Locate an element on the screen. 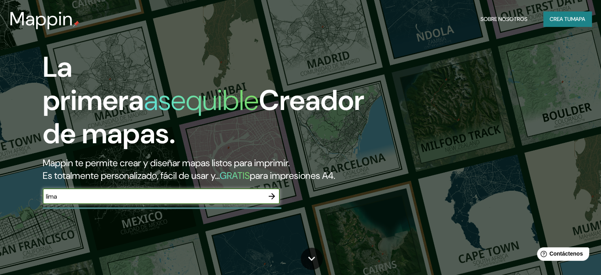 The image size is (601, 275). font: Mappin is located at coordinates (41, 19).